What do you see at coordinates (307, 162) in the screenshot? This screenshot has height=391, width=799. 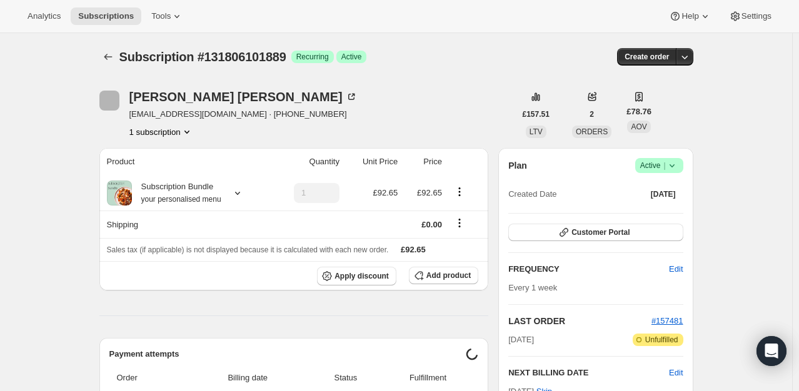 I see `th: Quantity` at bounding box center [307, 162].